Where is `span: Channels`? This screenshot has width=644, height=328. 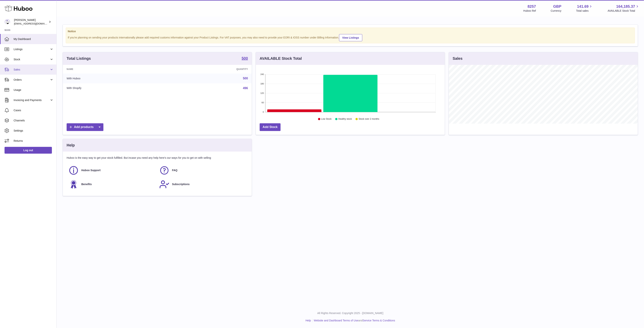 span: Channels is located at coordinates (34, 121).